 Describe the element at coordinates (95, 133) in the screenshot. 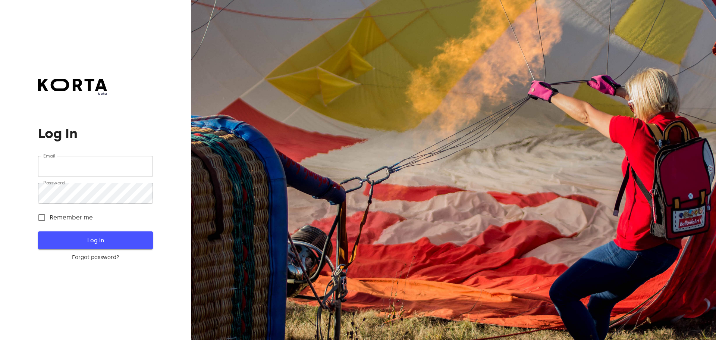

I see `h1: Log In` at that location.